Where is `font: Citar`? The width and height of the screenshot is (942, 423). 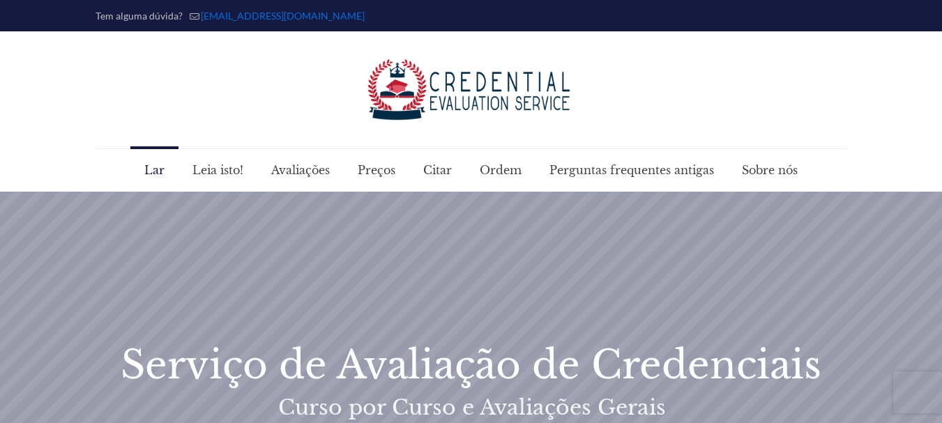
font: Citar is located at coordinates (437, 170).